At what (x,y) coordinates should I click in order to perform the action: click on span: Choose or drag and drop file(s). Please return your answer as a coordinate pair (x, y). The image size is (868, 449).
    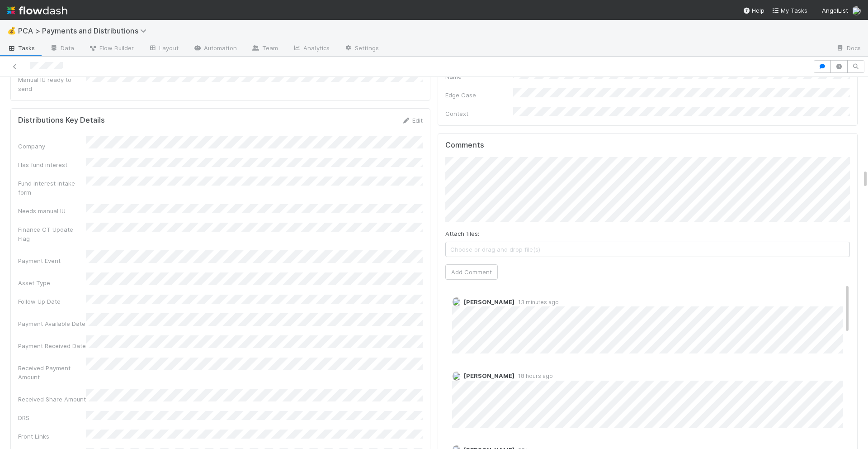
    Looking at the image, I should click on (648, 249).